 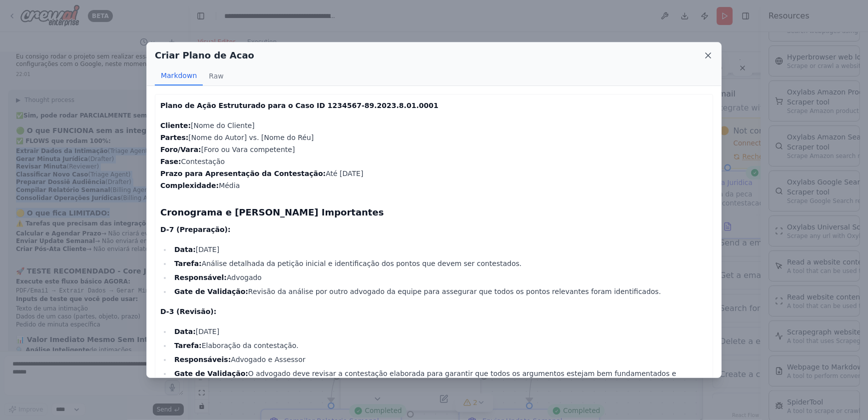 What do you see at coordinates (243, 174) in the screenshot?
I see `strong: Prazo para Apresentação da Contestação:` at bounding box center [243, 174].